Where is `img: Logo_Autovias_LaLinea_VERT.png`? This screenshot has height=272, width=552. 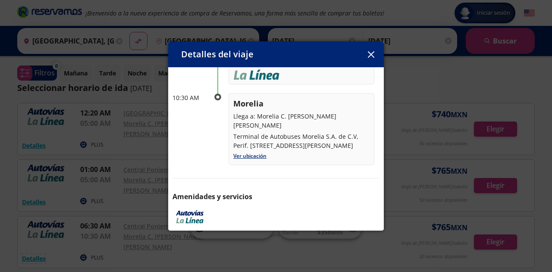
img: Logo_Autovias_LaLinea_VERT.png is located at coordinates (256, 69).